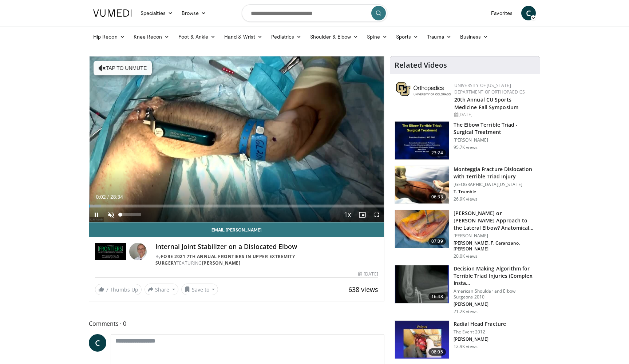  I want to click on h3: Monteggia Fracture Dislocation with Terrible Triad Injury, so click(495, 173).